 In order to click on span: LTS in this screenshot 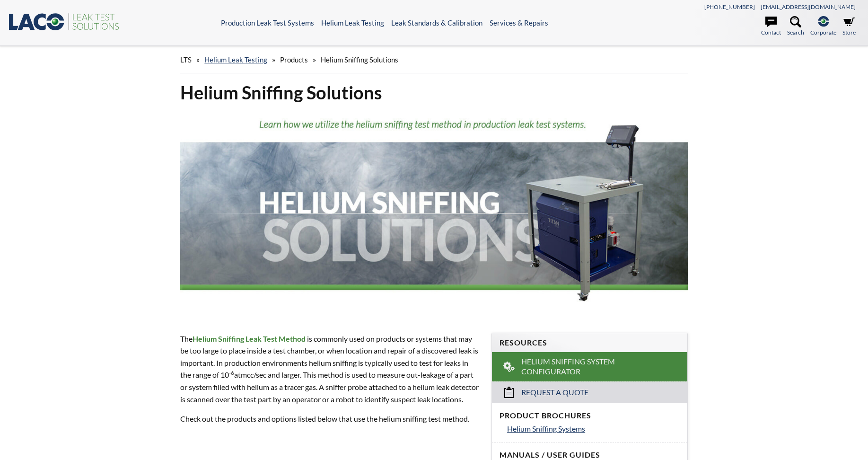, I will do `click(186, 60)`.